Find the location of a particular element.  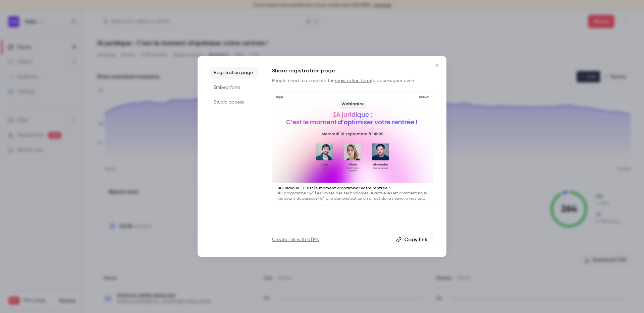

li: Studio access is located at coordinates (233, 103).